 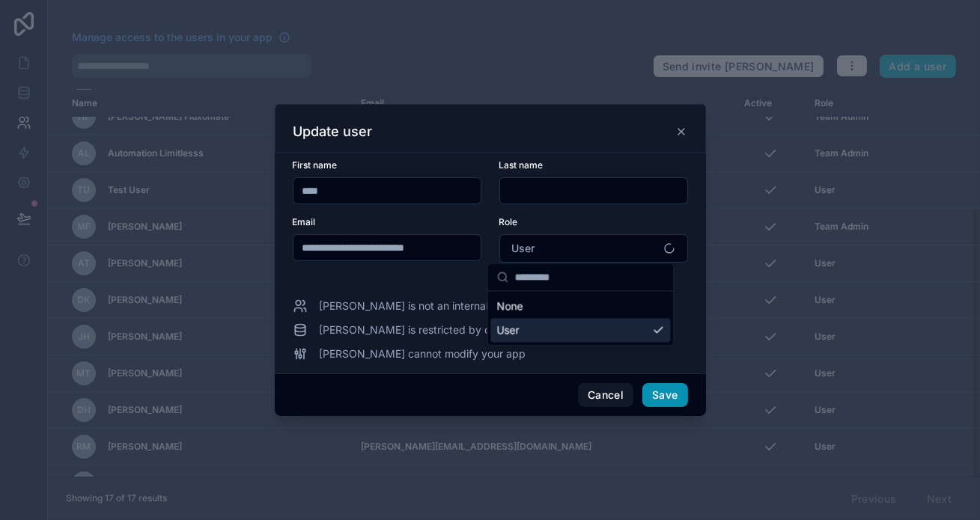 What do you see at coordinates (580, 306) in the screenshot?
I see `div: None` at bounding box center [580, 306].